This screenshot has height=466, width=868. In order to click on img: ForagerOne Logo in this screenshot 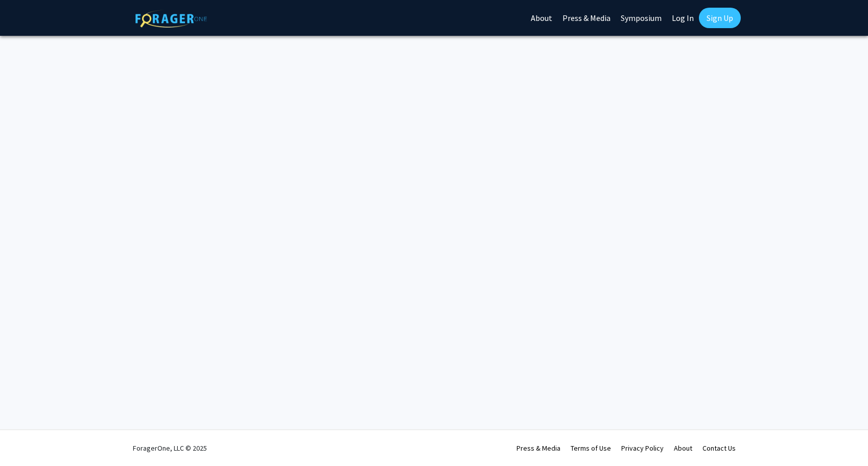, I will do `click(171, 18)`.